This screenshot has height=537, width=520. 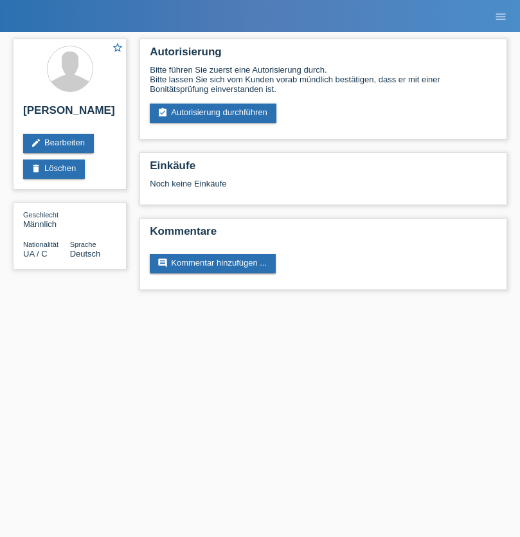 I want to click on h2: Autorisierung, so click(x=323, y=55).